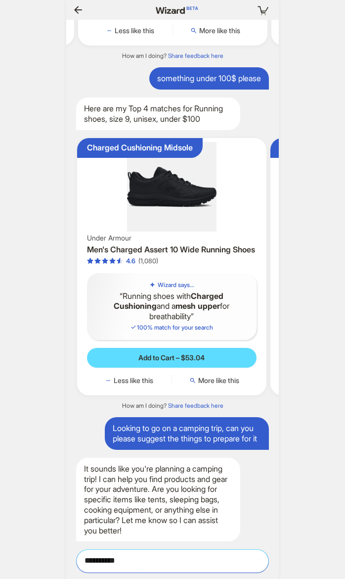 The image size is (345, 579). What do you see at coordinates (172, 358) in the screenshot?
I see `span: Add to Cart – $53.04` at bounding box center [172, 358].